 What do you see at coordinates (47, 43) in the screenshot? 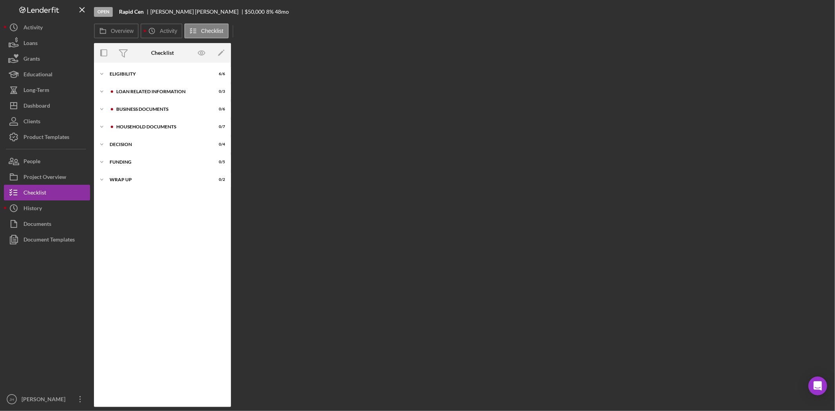
I see `button: Loans` at bounding box center [47, 43].